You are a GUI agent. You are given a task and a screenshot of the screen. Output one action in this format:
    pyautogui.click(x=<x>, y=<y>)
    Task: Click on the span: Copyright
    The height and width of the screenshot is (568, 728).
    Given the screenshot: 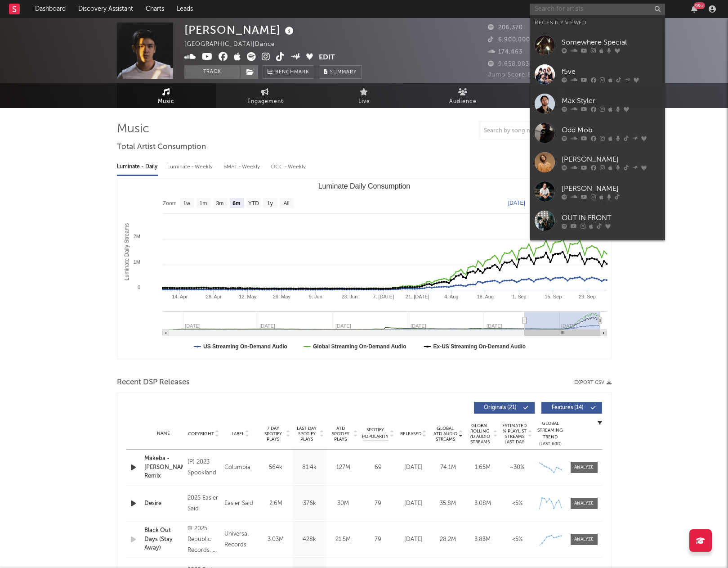 What is the action you would take?
    pyautogui.click(x=202, y=434)
    